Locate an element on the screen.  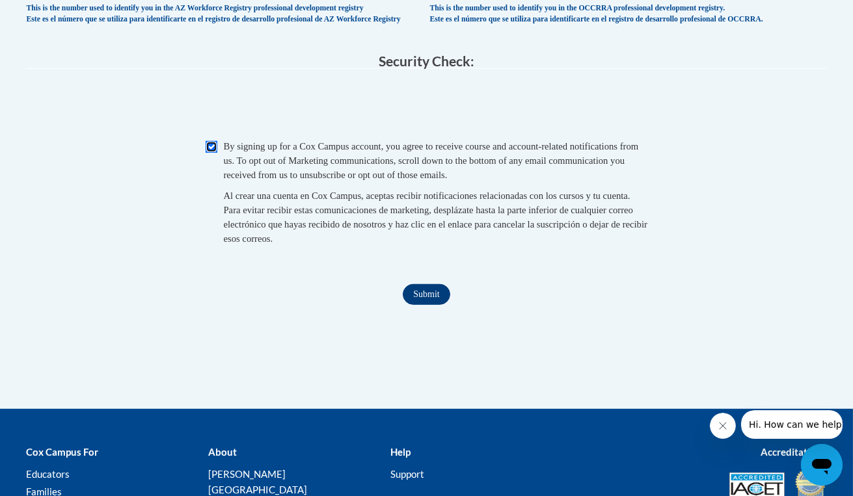
span: Security Check: is located at coordinates (426, 60).